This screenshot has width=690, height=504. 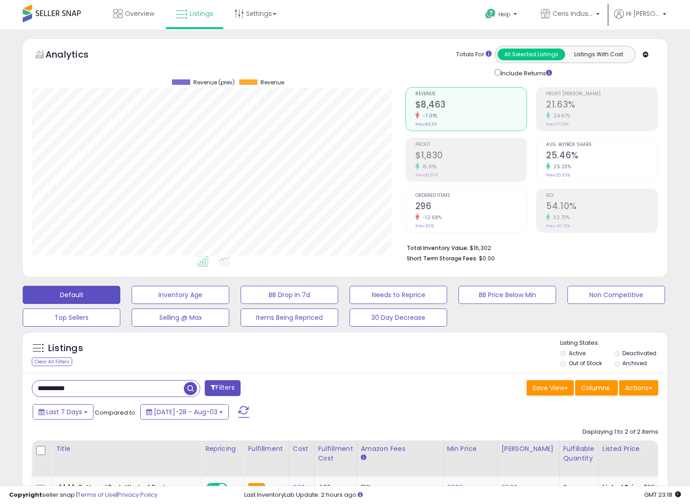 What do you see at coordinates (400, 449) in the screenshot?
I see `div: Amazon Fees` at bounding box center [400, 449].